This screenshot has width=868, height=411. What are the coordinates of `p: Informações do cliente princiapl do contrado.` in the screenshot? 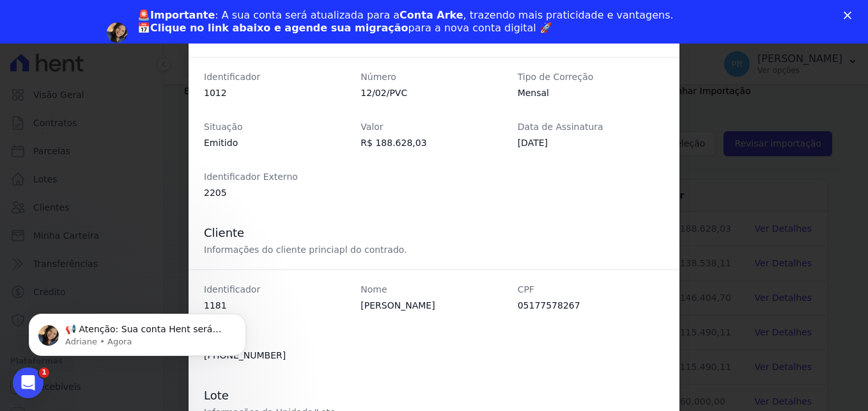 It's located at (418, 250).